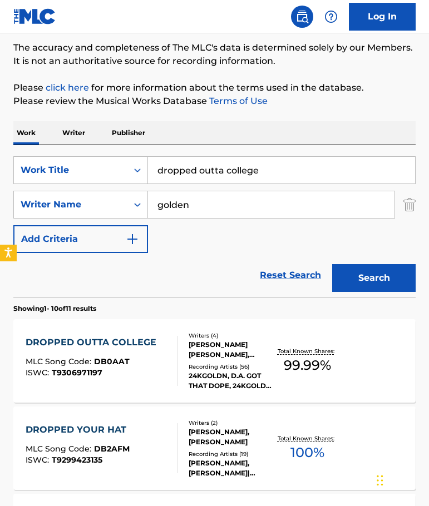 This screenshot has height=506, width=429. I want to click on a: Reset Search, so click(290, 275).